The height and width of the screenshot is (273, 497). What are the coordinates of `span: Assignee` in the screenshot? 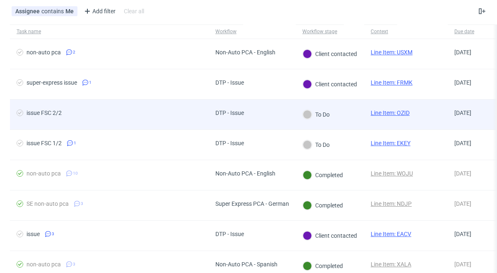 It's located at (28, 11).